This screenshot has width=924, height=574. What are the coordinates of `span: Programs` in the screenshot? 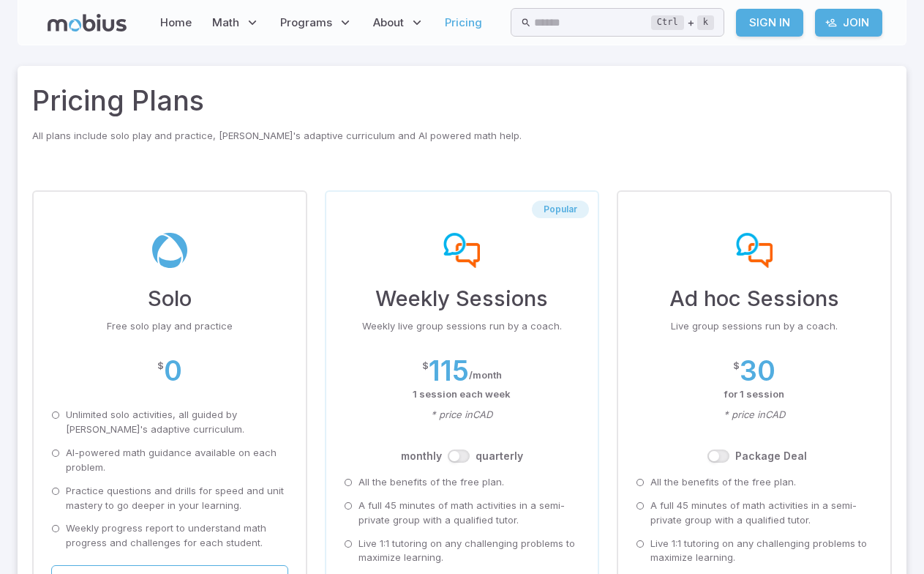 It's located at (306, 22).